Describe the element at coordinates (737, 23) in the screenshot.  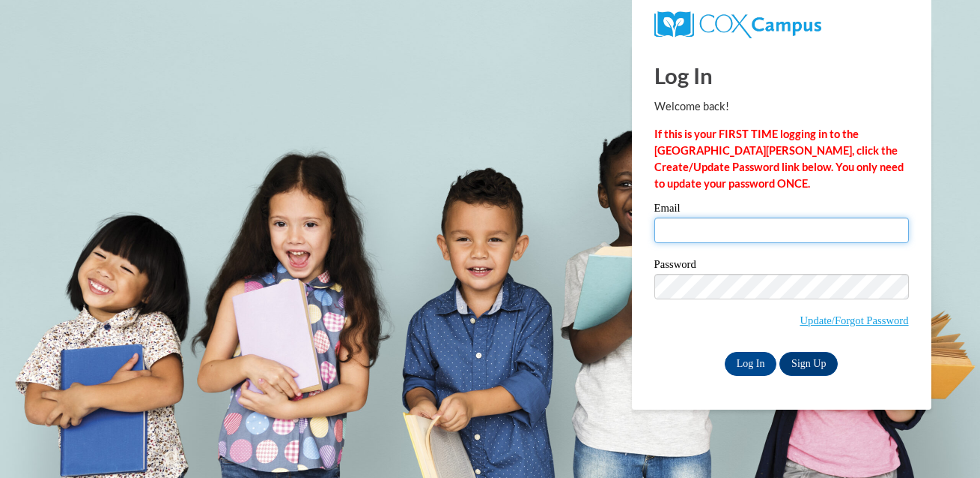
I see `a: COX Campus` at that location.